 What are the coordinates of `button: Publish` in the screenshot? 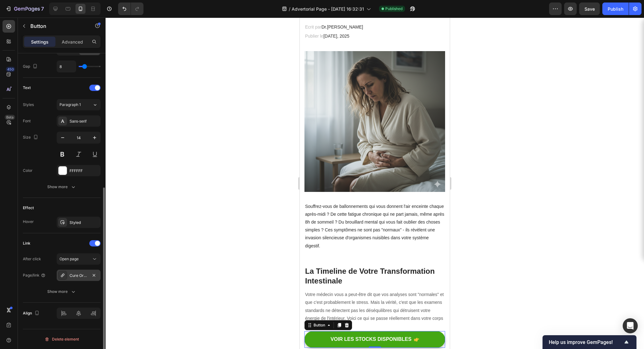 It's located at (615, 9).